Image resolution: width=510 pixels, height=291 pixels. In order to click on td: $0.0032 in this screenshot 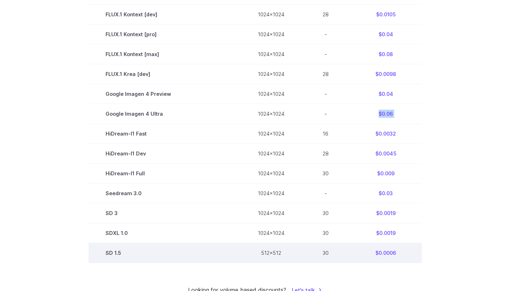, I will do `click(386, 134)`.